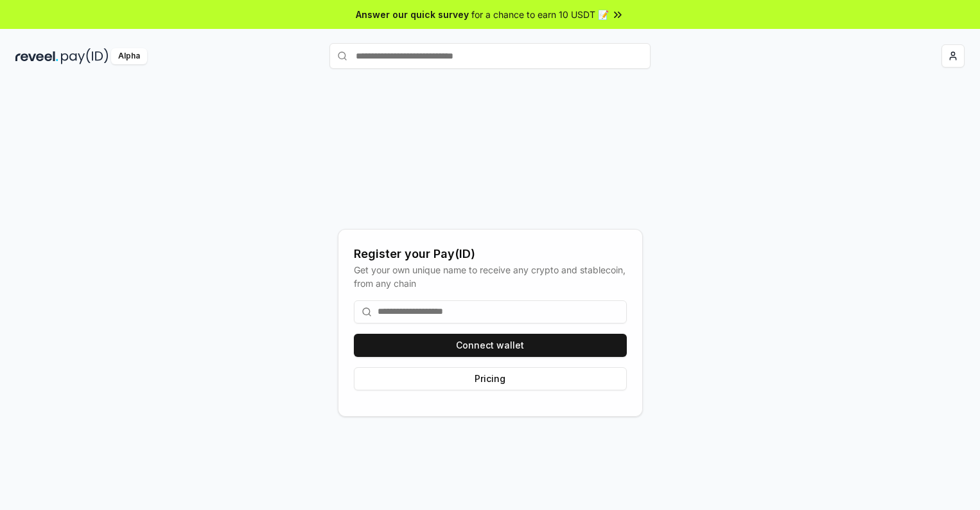 This screenshot has width=980, height=510. Describe the element at coordinates (412, 14) in the screenshot. I see `span: Answer our quick survey` at that location.